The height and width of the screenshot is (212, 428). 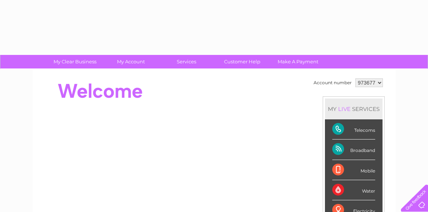 What do you see at coordinates (353, 170) in the screenshot?
I see `div: Mobile` at bounding box center [353, 170].